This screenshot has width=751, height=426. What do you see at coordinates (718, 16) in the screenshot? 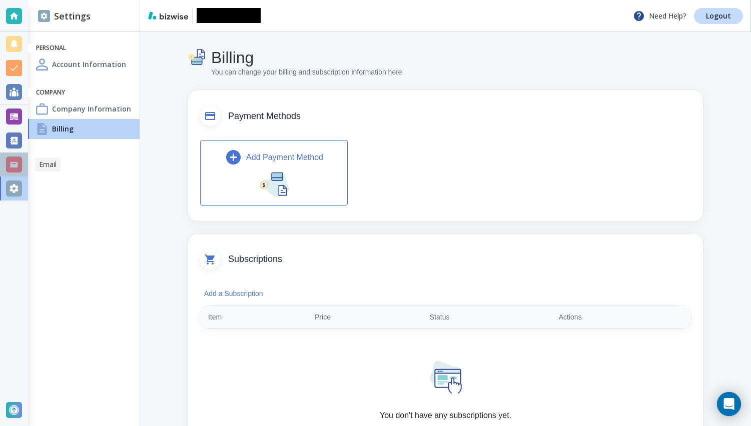
I see `a: Logout` at bounding box center [718, 16].